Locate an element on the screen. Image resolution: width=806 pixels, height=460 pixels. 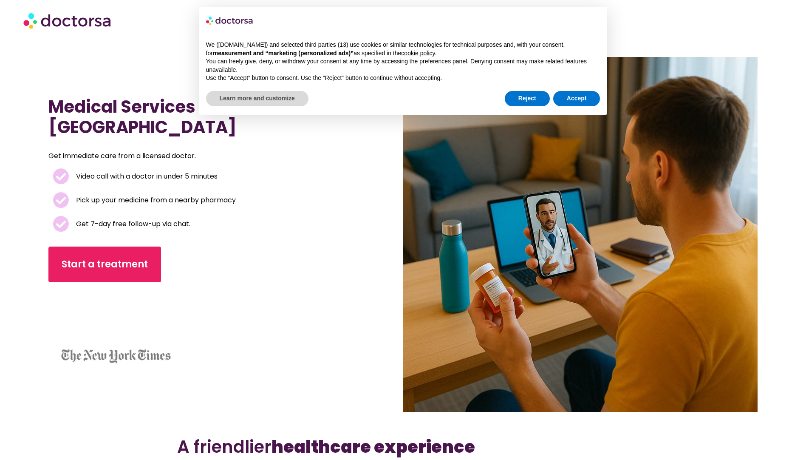
a: cookie policy is located at coordinates (418, 53).